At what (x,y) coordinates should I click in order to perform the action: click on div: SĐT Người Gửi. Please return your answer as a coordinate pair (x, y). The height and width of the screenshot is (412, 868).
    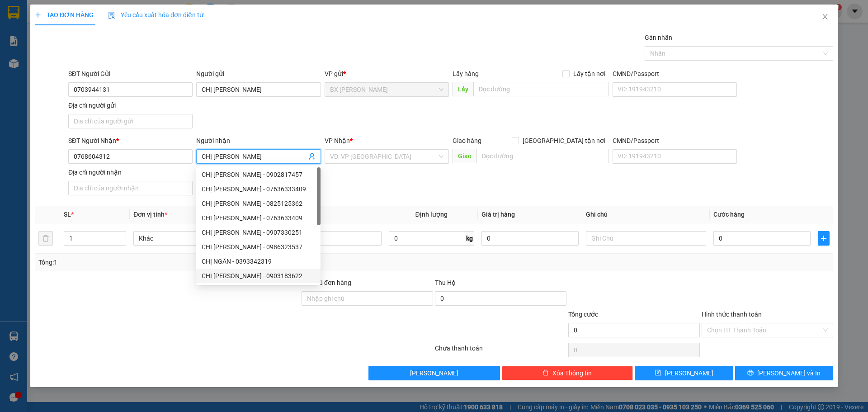
    Looking at the image, I should click on (130, 73).